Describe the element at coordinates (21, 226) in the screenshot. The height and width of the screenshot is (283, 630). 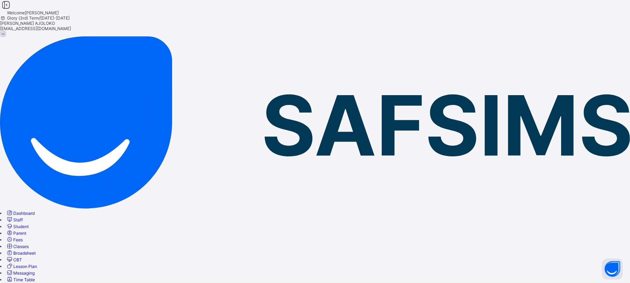
I see `span: Student` at that location.